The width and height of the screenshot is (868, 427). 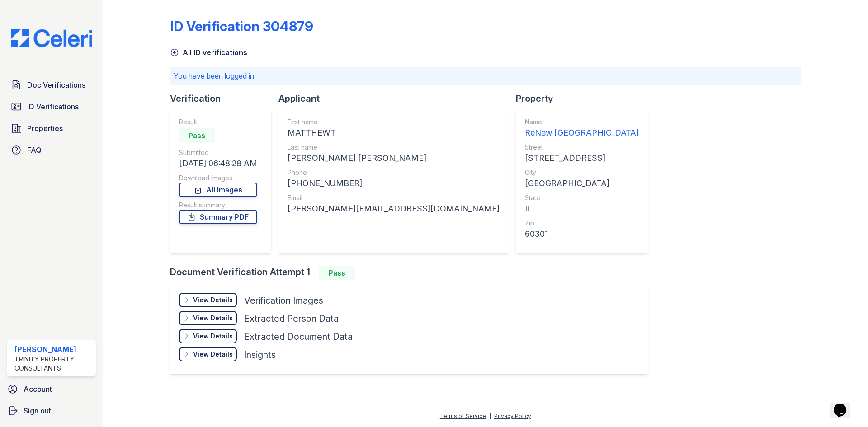 I want to click on div: Extracted Document Data, so click(x=299, y=336).